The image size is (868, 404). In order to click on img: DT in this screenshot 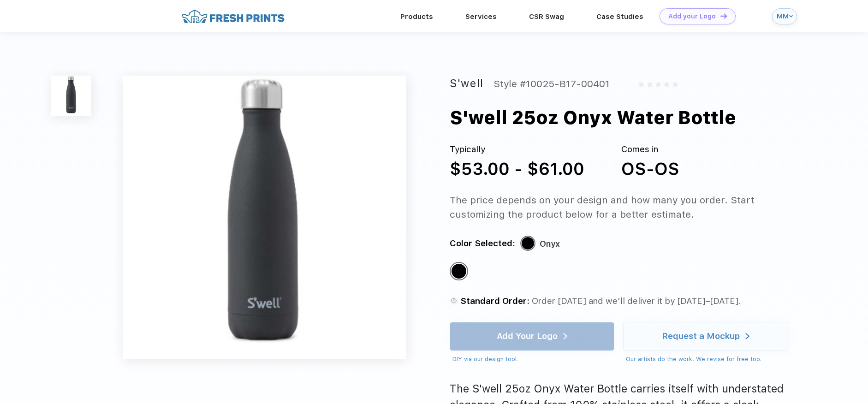, I will do `click(724, 16)`.